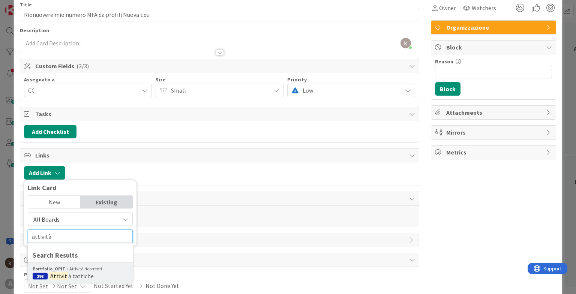 The height and width of the screenshot is (294, 576). What do you see at coordinates (34, 30) in the screenshot?
I see `span: Description` at bounding box center [34, 30].